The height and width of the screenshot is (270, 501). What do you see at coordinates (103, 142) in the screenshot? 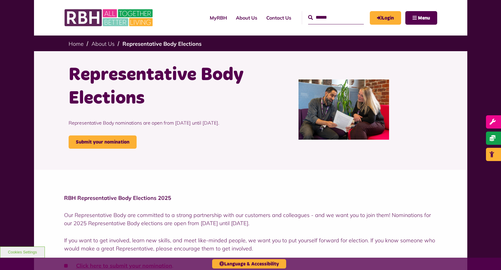
I see `a: Submit your nomination` at bounding box center [103, 142].